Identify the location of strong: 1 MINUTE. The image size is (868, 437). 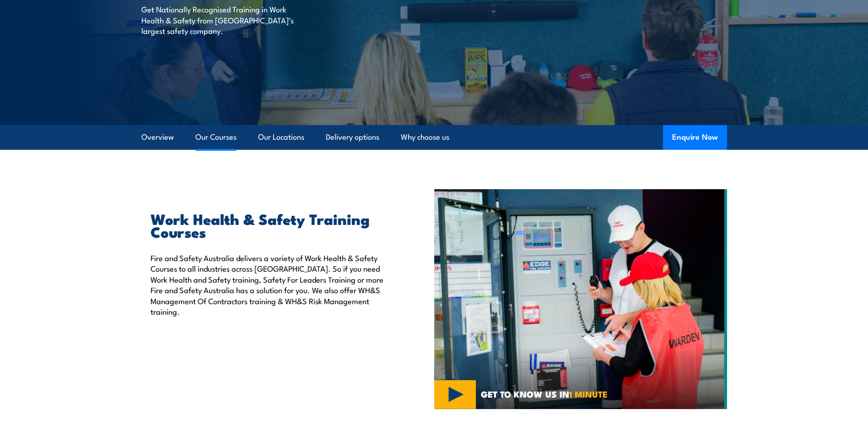
(589, 393).